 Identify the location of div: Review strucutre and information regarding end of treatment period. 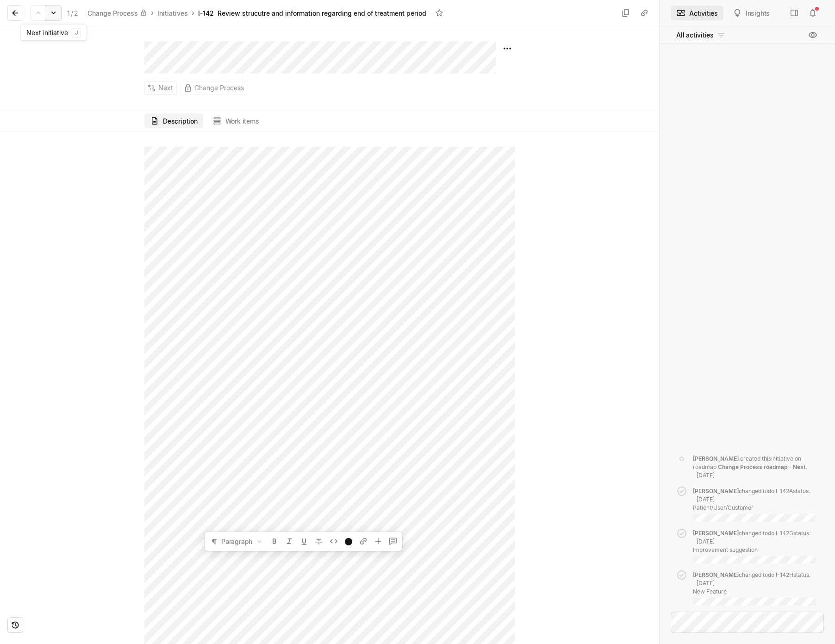
(322, 13).